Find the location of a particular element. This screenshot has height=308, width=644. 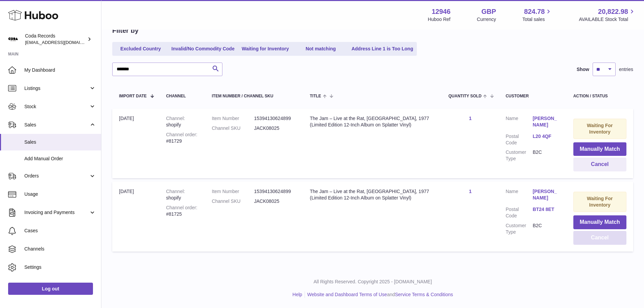

div: #81725 is located at coordinates (181, 211).